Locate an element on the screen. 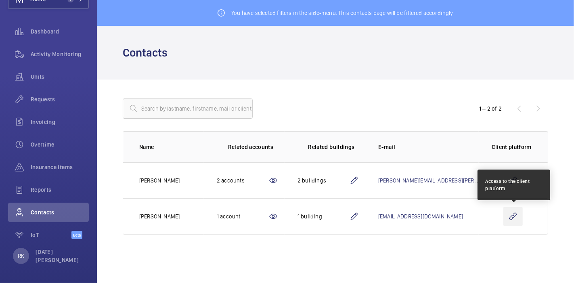 The height and width of the screenshot is (283, 574). span: Requests is located at coordinates (60, 99).